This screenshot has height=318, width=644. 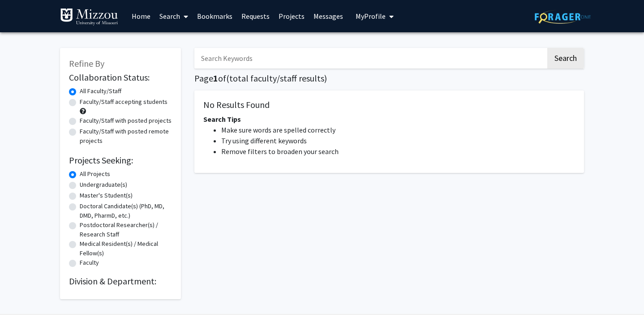 What do you see at coordinates (89, 262) in the screenshot?
I see `label: Faculty` at bounding box center [89, 262].